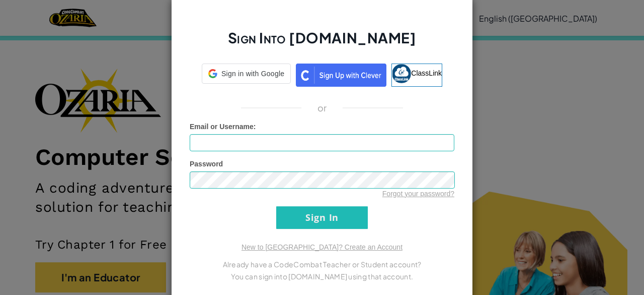 Image resolution: width=644 pixels, height=295 pixels. Describe the element at coordinates (246, 75) in the screenshot. I see `a: Sign in with Google` at that location.